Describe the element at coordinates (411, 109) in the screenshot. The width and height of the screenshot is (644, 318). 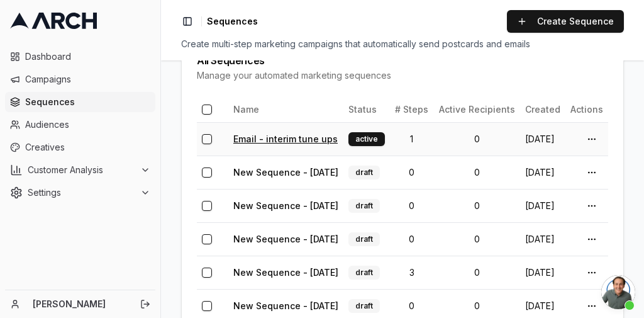
I see `th: # Steps` at that location.